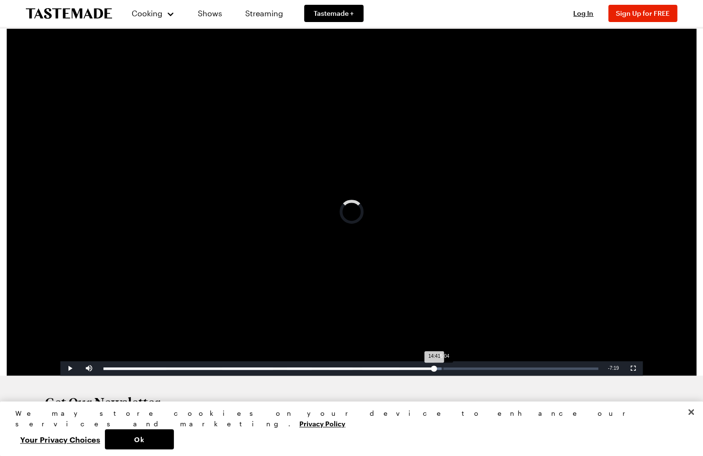 The width and height of the screenshot is (703, 456). I want to click on a: To Tastemade Home Page, so click(69, 13).